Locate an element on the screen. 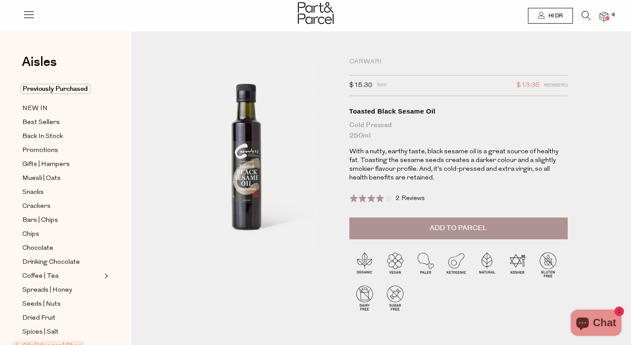  a: Spreads | Honey is located at coordinates (62, 290).